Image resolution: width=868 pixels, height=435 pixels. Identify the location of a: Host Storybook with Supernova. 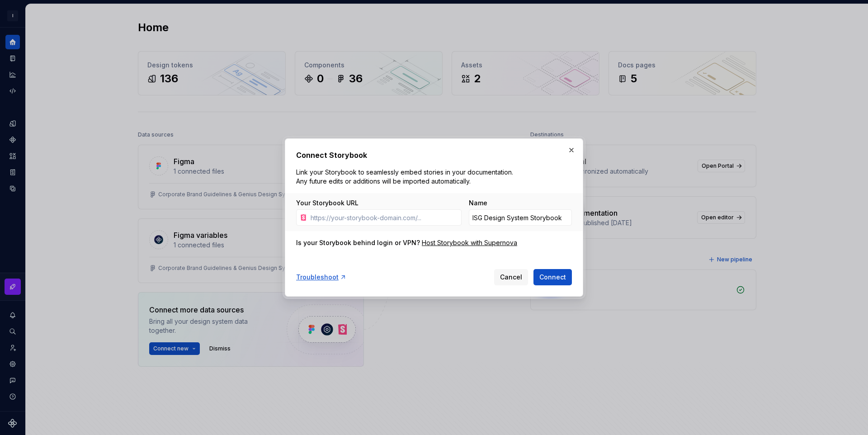
(469, 242).